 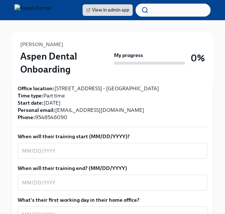 I want to click on strong: Start date:, so click(x=31, y=103).